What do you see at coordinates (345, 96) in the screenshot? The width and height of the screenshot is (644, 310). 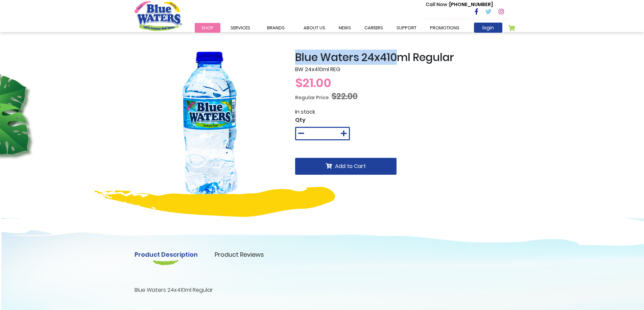 I see `span: $22.00` at bounding box center [345, 96].